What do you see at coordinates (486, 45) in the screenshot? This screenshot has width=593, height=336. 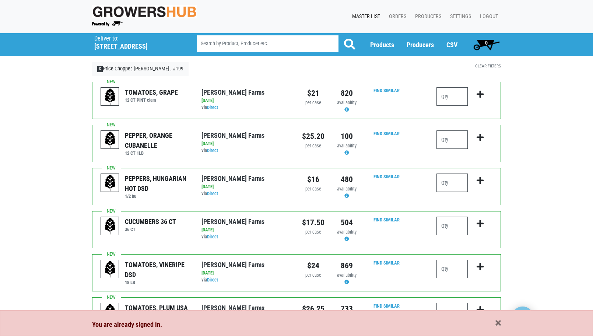 I see `a: 0` at bounding box center [486, 45].